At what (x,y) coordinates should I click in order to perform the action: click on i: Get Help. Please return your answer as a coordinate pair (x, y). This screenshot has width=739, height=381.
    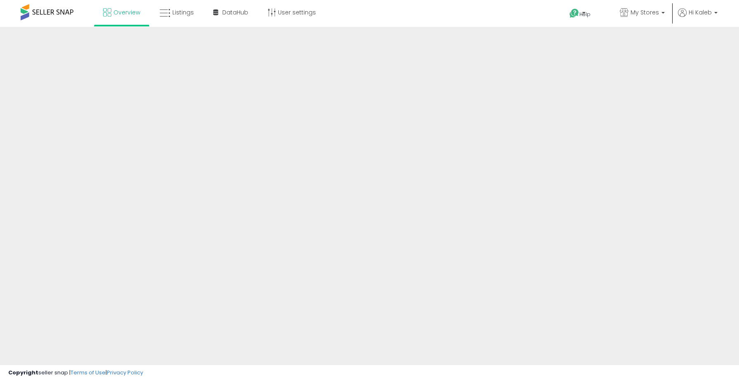
    Looking at the image, I should click on (574, 13).